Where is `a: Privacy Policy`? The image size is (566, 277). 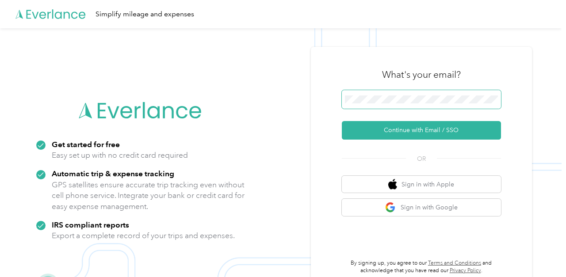
a: Privacy Policy is located at coordinates (465, 271).